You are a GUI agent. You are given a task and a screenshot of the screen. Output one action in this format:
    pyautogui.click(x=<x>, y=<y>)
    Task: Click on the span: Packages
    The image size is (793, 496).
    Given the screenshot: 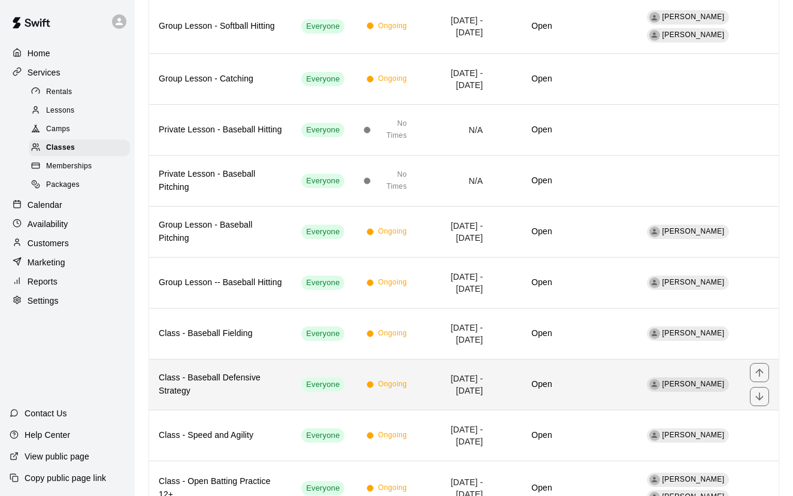 What is the action you would take?
    pyautogui.click(x=63, y=185)
    